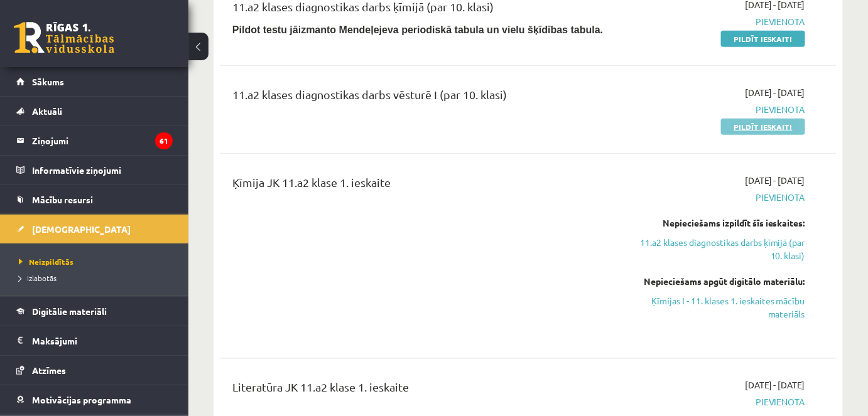  Describe the element at coordinates (417, 30) in the screenshot. I see `b: Pildot testu jāizmanto Mendeļejeva periodiskā tabula un vielu šķīdības tabula.` at that location.